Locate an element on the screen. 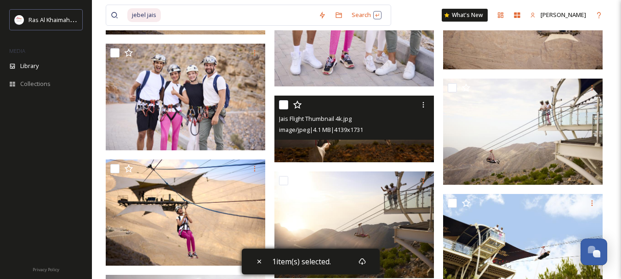 The image size is (621, 279). img: Jais Flight 19.jpg is located at coordinates (185, 97).